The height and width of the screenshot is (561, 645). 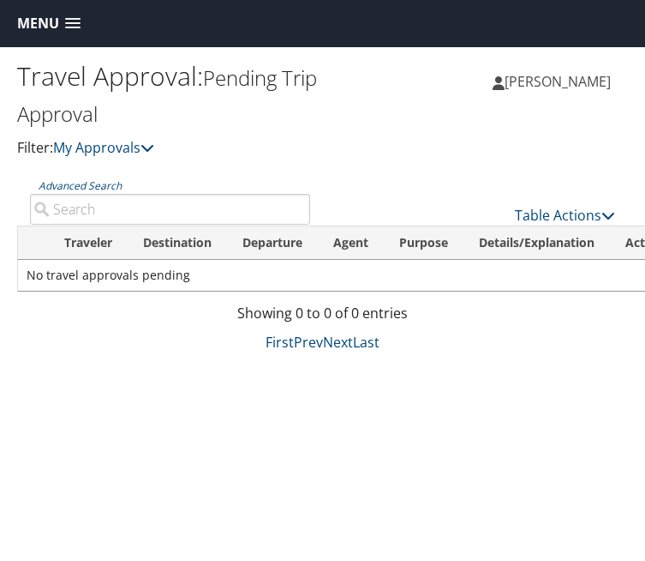 I want to click on a: Prev, so click(x=309, y=342).